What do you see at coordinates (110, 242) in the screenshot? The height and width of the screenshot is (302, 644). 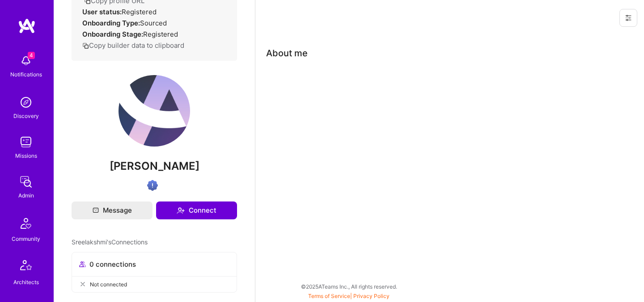 I see `span: Sreelakshmi's Connections` at bounding box center [110, 242].